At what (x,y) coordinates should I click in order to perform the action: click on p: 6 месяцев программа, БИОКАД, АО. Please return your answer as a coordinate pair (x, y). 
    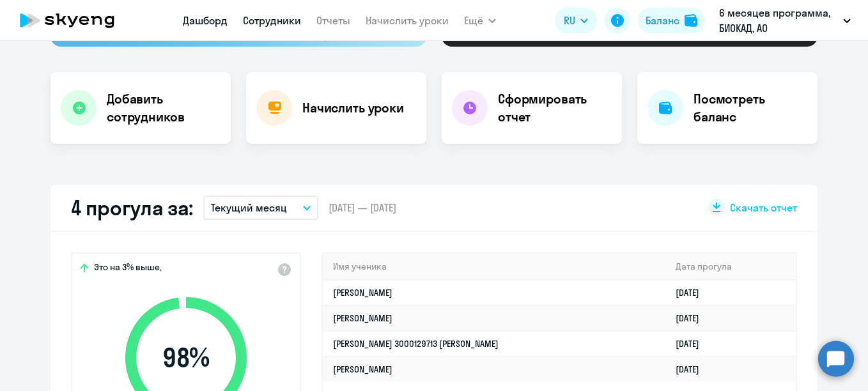
    Looking at the image, I should click on (779, 20).